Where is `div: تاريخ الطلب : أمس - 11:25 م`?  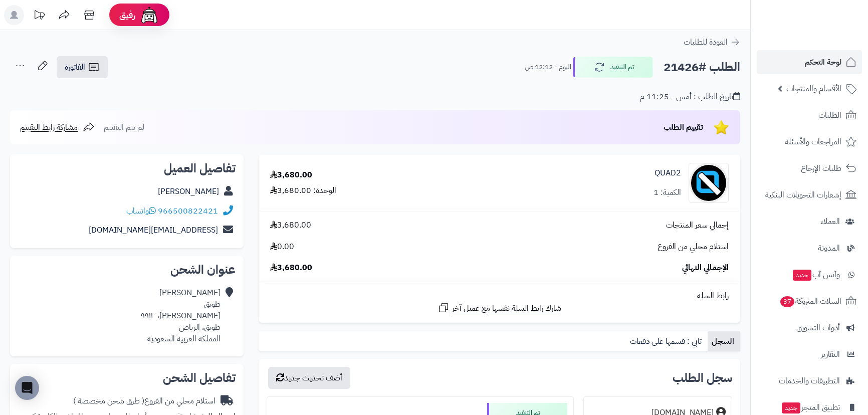 div: تاريخ الطلب : أمس - 11:25 م is located at coordinates (690, 97).